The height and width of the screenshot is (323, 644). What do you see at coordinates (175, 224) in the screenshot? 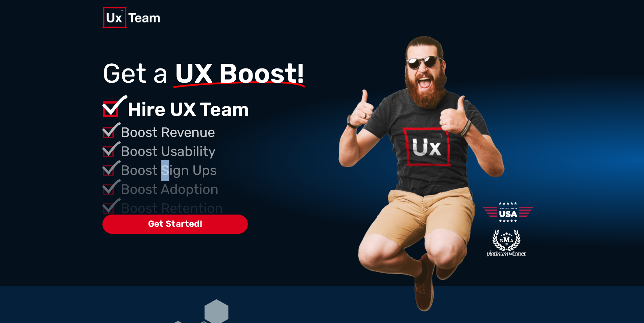
I see `span: Get Started!` at bounding box center [175, 224].